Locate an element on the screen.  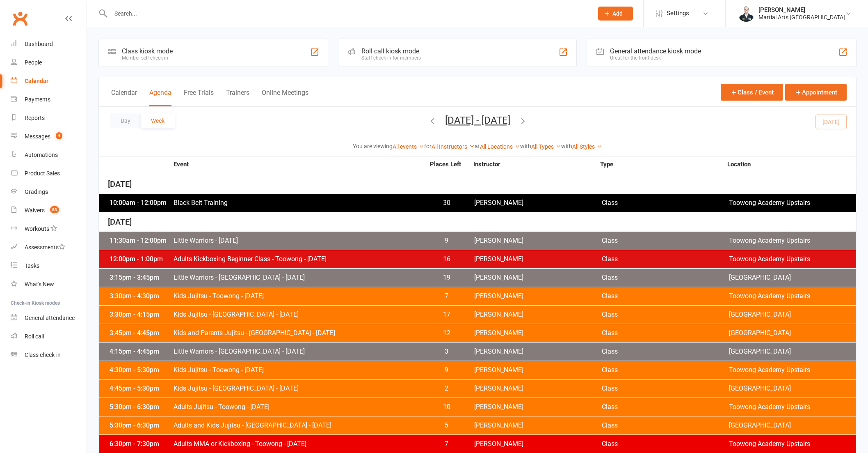
button: Online Meetings is located at coordinates (285, 97).